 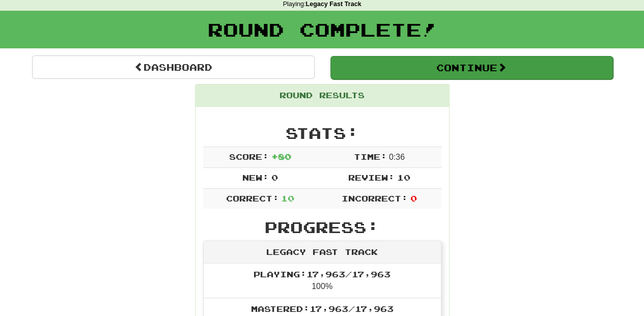 What do you see at coordinates (322, 29) in the screenshot?
I see `h1: Round Complete!` at bounding box center [322, 29].